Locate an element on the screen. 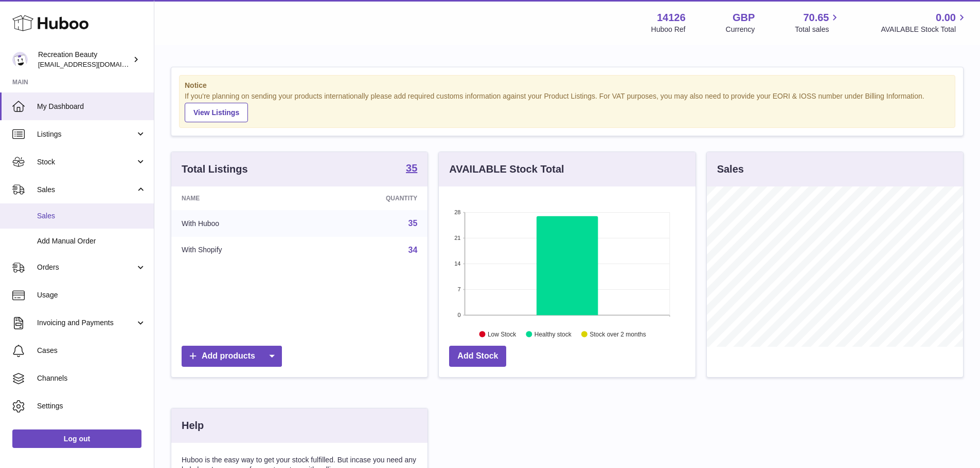 The height and width of the screenshot is (468, 980). span: 0.00 is located at coordinates (946, 17).